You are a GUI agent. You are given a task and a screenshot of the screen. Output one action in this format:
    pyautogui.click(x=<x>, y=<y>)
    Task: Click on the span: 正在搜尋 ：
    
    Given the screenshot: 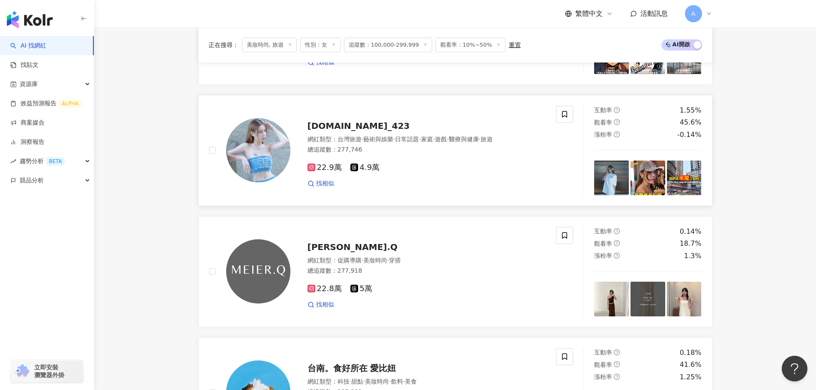 What is the action you would take?
    pyautogui.click(x=224, y=45)
    